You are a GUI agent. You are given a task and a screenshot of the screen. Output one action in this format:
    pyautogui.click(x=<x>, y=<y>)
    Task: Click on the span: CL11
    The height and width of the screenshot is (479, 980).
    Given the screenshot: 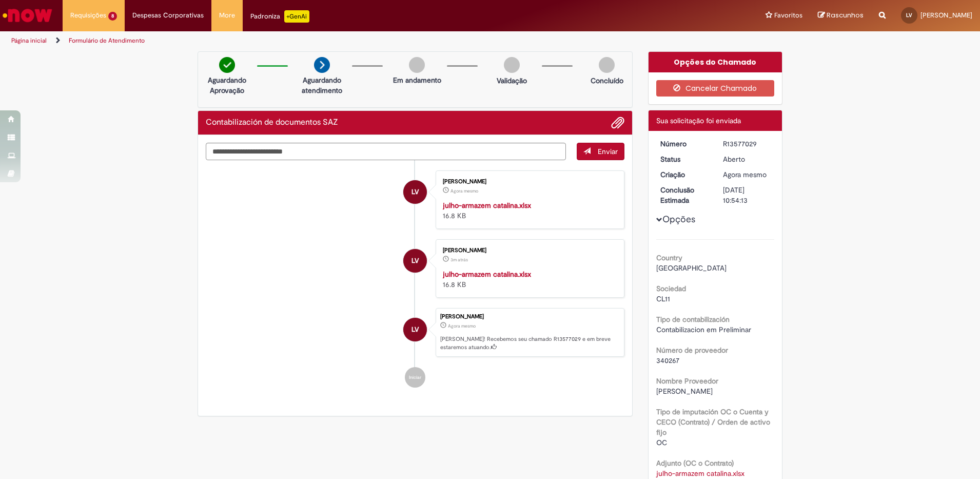 What is the action you would take?
    pyautogui.click(x=663, y=299)
    